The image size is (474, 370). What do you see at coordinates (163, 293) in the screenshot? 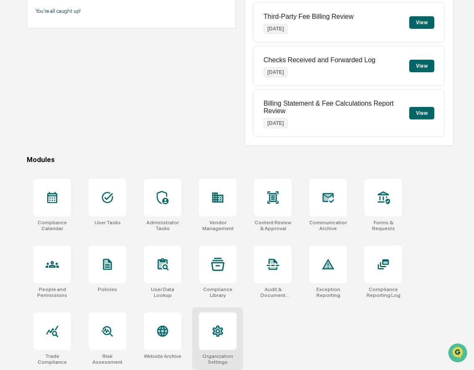
I see `div: User Data Lookup` at bounding box center [163, 293].